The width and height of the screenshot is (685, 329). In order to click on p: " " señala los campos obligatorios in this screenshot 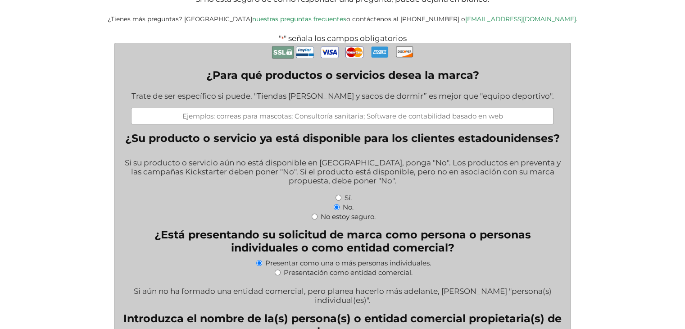, I will do `click(343, 38)`.